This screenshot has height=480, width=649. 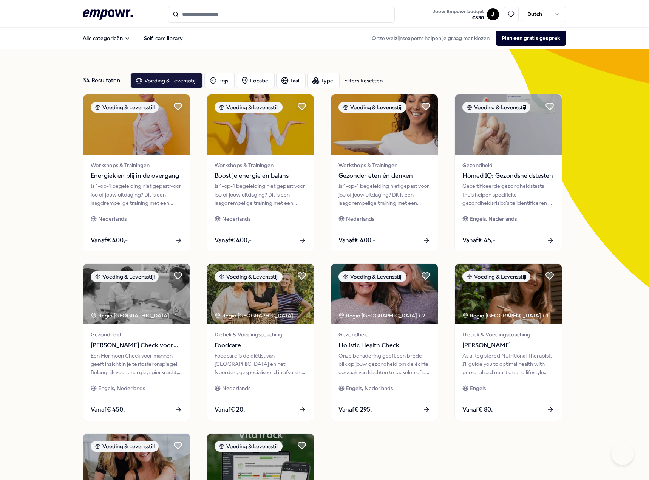 What do you see at coordinates (493, 14) in the screenshot?
I see `button: J` at bounding box center [493, 14].